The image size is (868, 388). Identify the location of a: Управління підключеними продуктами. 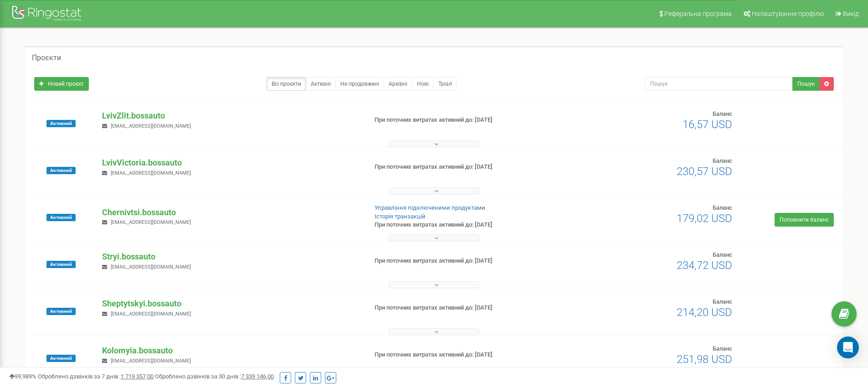
(429, 208).